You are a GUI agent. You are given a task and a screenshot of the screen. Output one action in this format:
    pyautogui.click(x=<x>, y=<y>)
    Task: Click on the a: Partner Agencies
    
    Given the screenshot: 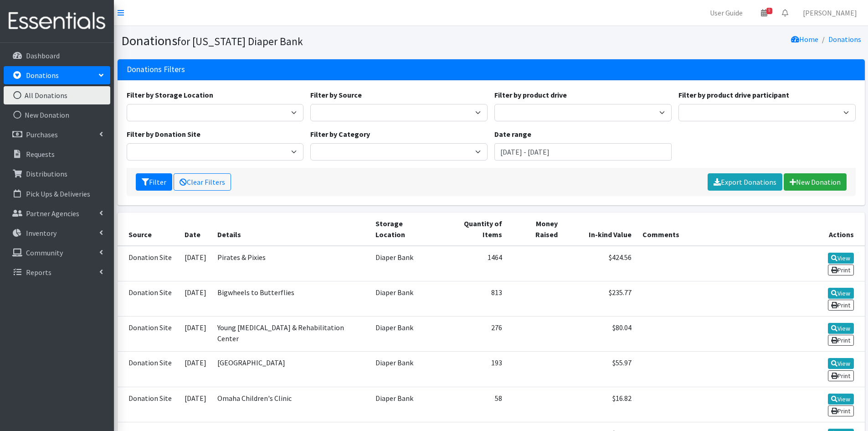 What is the action you would take?
    pyautogui.click(x=57, y=213)
    